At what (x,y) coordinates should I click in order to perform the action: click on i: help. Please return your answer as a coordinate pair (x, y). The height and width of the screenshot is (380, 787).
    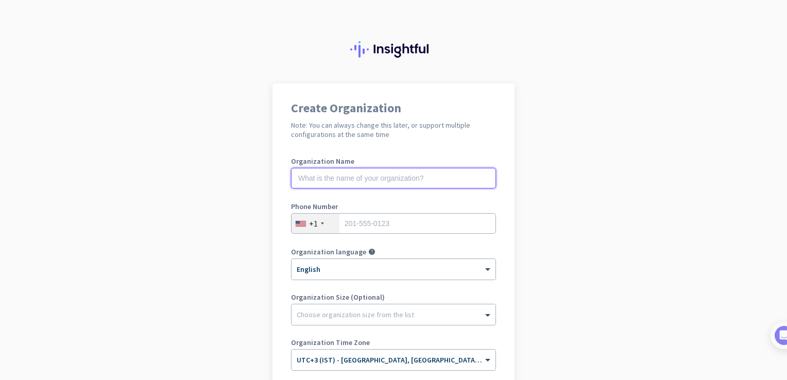
    Looking at the image, I should click on (372, 252).